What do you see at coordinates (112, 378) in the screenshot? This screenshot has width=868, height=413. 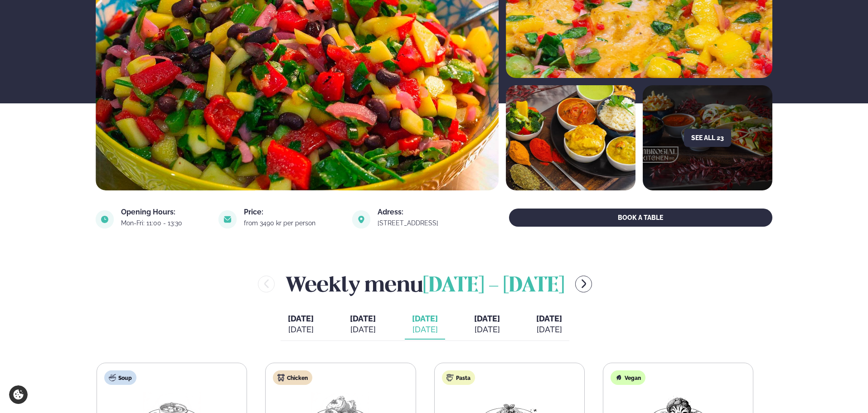 I see `img: soup.svg` at bounding box center [112, 378].